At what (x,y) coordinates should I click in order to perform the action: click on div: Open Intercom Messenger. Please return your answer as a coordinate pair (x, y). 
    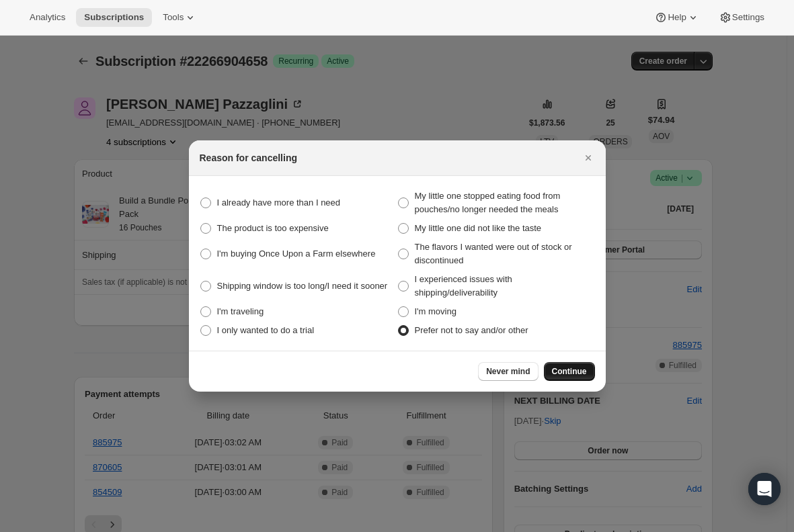
    Looking at the image, I should click on (764, 489).